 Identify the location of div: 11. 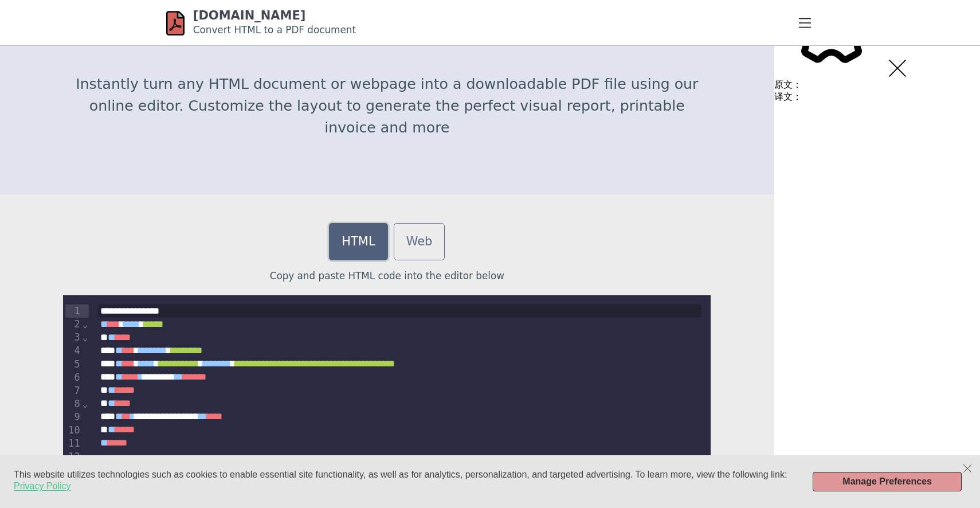
(73, 443).